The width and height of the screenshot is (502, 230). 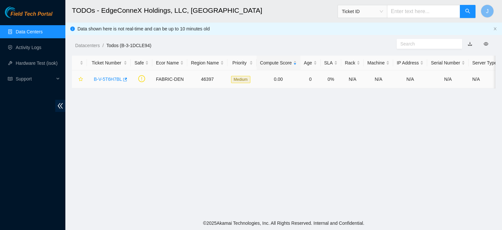 I want to click on input: Enter text here..., so click(x=423, y=11).